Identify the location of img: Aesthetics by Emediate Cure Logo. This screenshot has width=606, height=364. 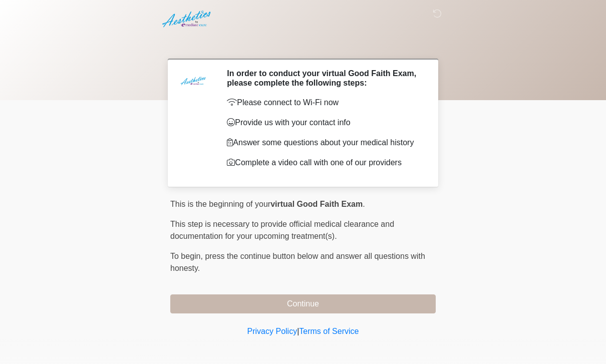
(187, 19).